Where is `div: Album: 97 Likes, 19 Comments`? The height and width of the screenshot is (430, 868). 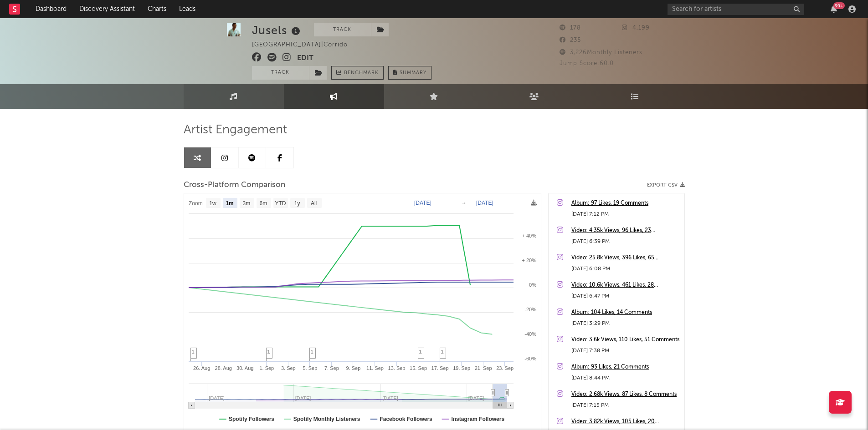 div: Album: 97 Likes, 19 Comments is located at coordinates (626, 204).